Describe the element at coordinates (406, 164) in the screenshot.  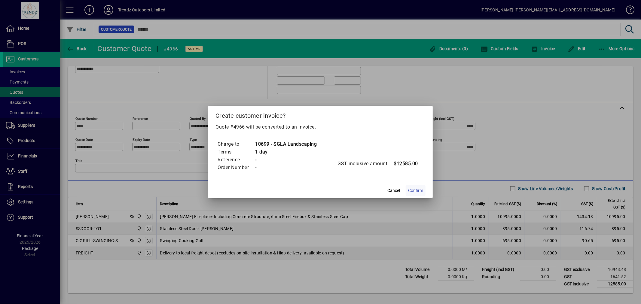
I see `td: $12585.00` at that location.